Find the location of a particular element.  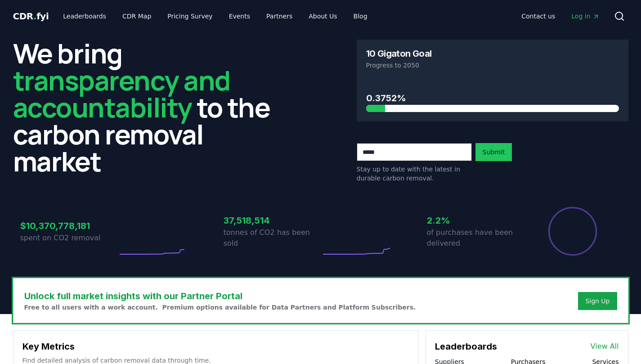

p: Stay up to date with the latest in durable carbon removal. is located at coordinates (414, 174).